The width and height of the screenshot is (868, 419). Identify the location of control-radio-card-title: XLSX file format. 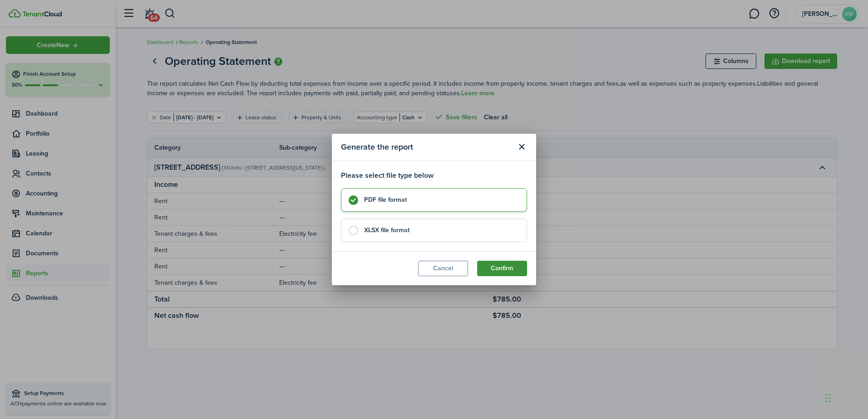
(441, 230).